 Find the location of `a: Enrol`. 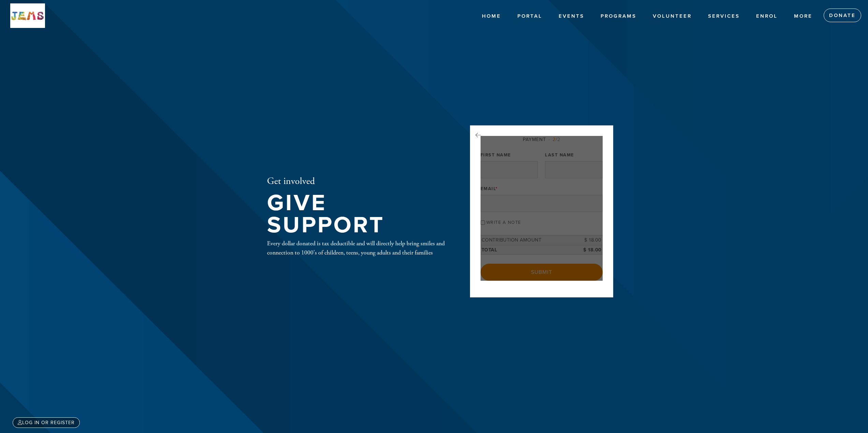

a: Enrol is located at coordinates (767, 16).